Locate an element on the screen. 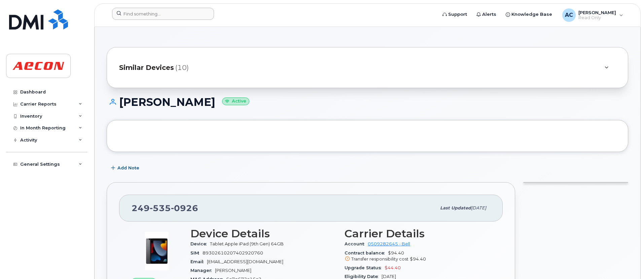  span: Manager is located at coordinates (202, 270).